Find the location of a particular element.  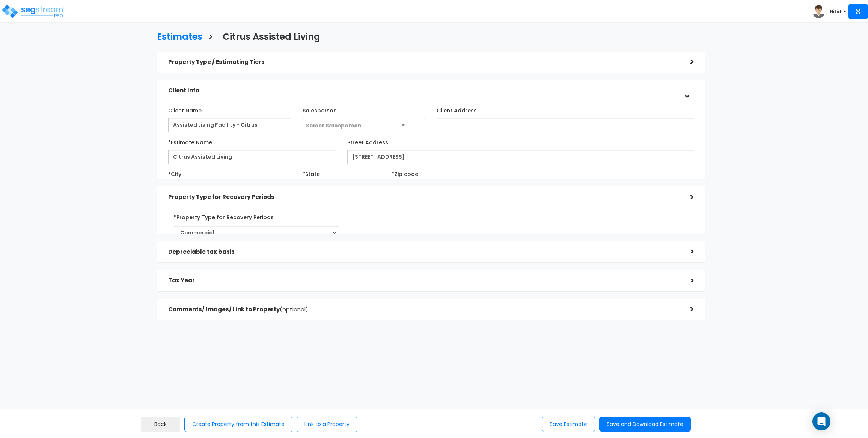

a: Citrus Assisted Living is located at coordinates (268, 36).